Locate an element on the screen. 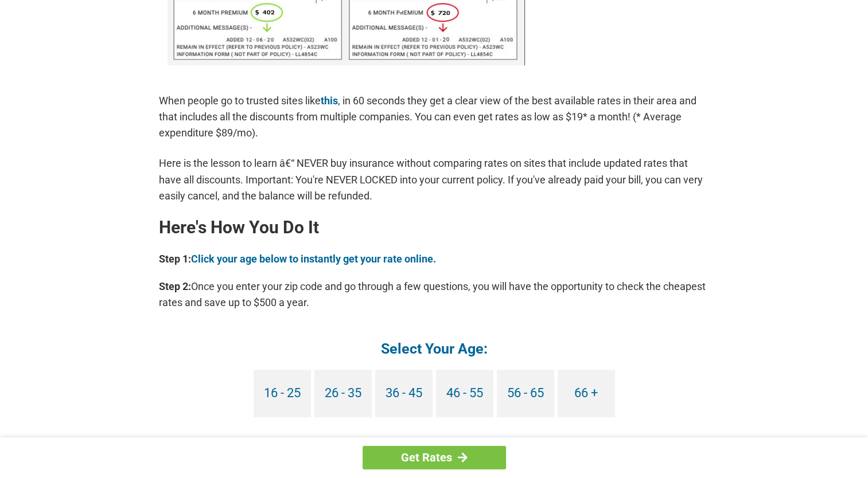  a: Get Rates is located at coordinates (434, 457).